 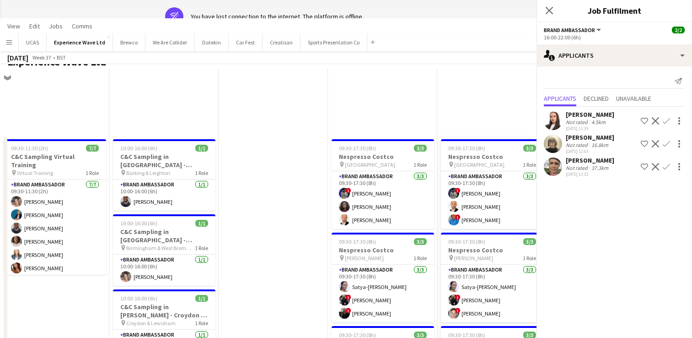 What do you see at coordinates (678, 30) in the screenshot?
I see `span: 2/2` at bounding box center [678, 30].